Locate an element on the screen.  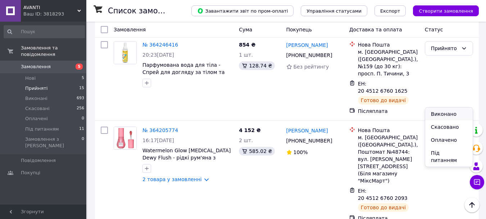
span: 854 ₴ is located at coordinates (247, 45).